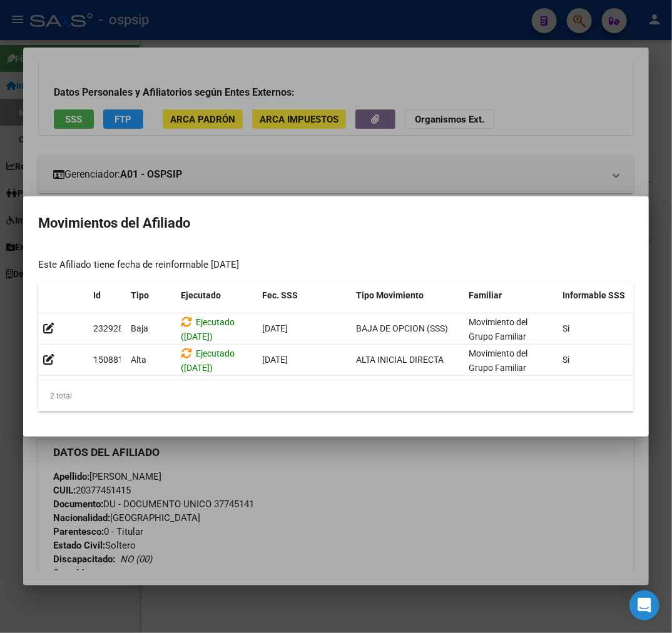 This screenshot has width=672, height=633. What do you see at coordinates (217, 295) in the screenshot?
I see `datatable-header-cell: Ejecutado` at bounding box center [217, 295].